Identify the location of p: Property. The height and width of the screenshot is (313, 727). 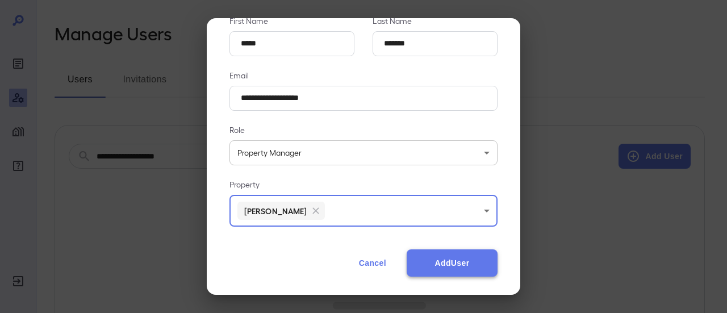
(363, 185).